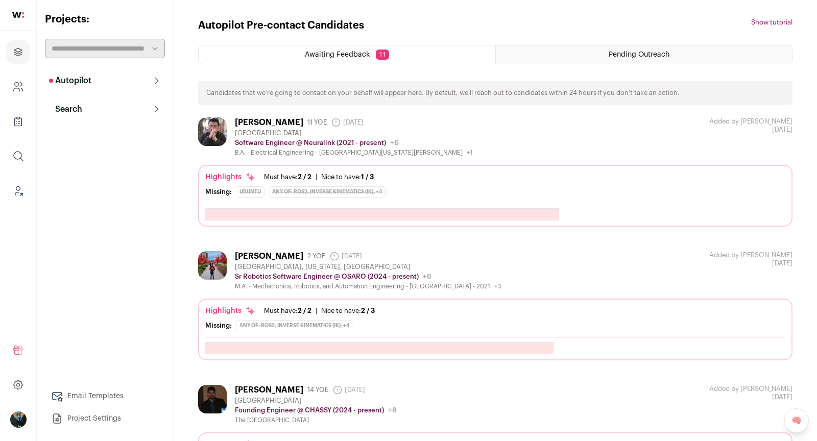  Describe the element at coordinates (317, 123) in the screenshot. I see `span: 11 YOE` at that location.